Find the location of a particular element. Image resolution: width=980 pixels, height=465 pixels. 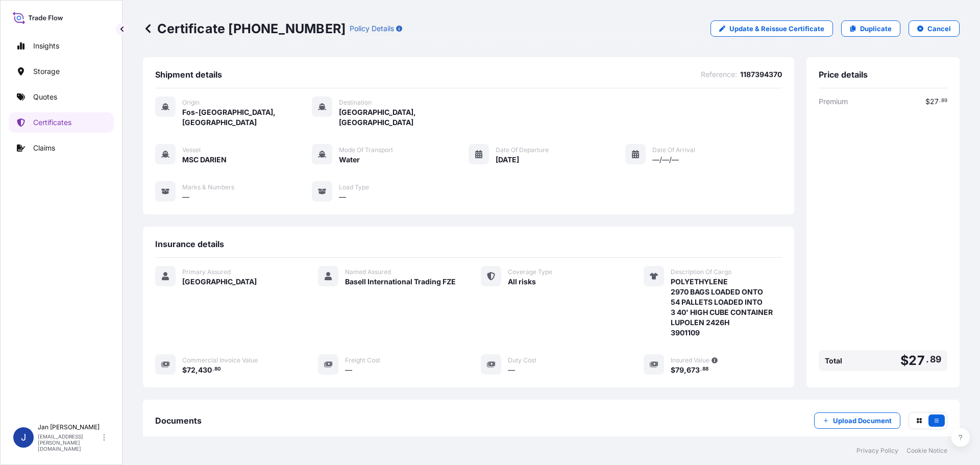

a: Quotes is located at coordinates (61, 97).